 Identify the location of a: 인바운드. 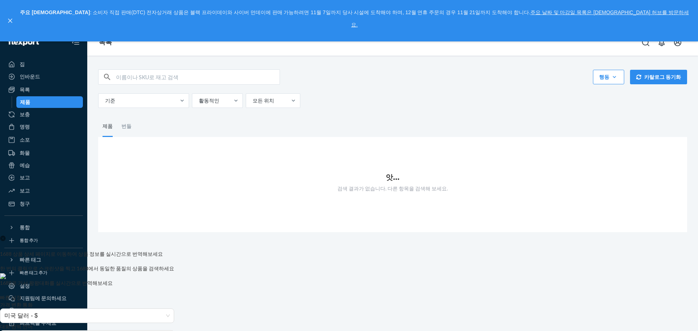
(44, 77).